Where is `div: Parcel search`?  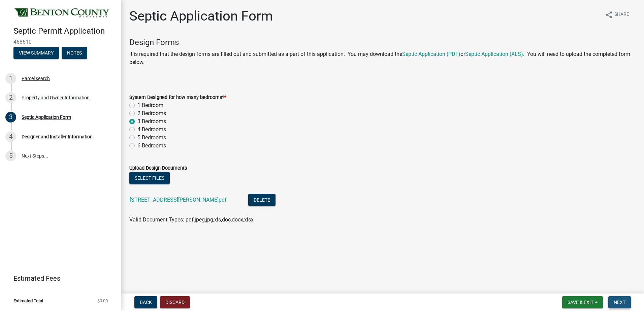
div: Parcel search is located at coordinates (36, 78).